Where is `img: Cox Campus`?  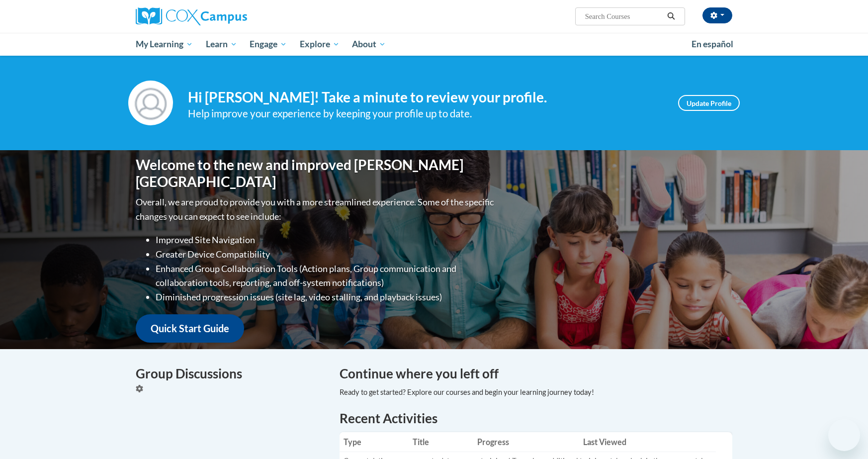
img: Cox Campus is located at coordinates (191, 17).